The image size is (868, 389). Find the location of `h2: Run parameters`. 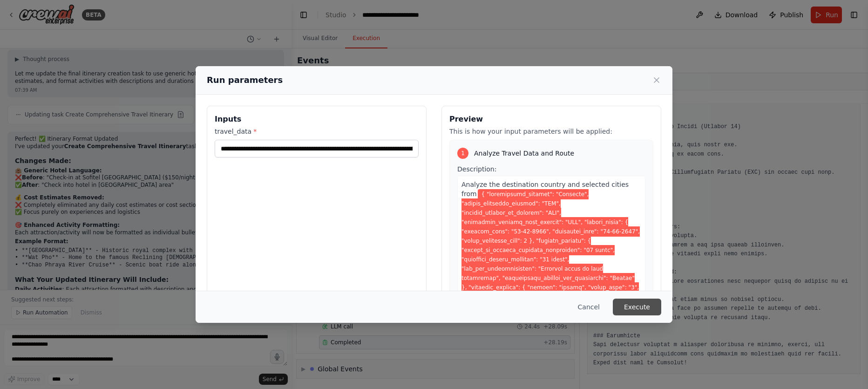

h2: Run parameters is located at coordinates (245, 80).